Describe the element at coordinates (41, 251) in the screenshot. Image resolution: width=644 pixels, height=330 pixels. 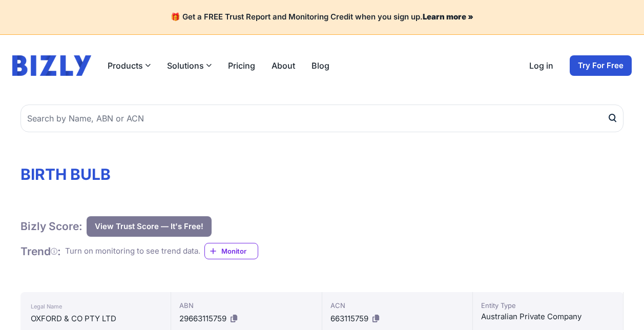
I see `h1: Trend :` at that location.